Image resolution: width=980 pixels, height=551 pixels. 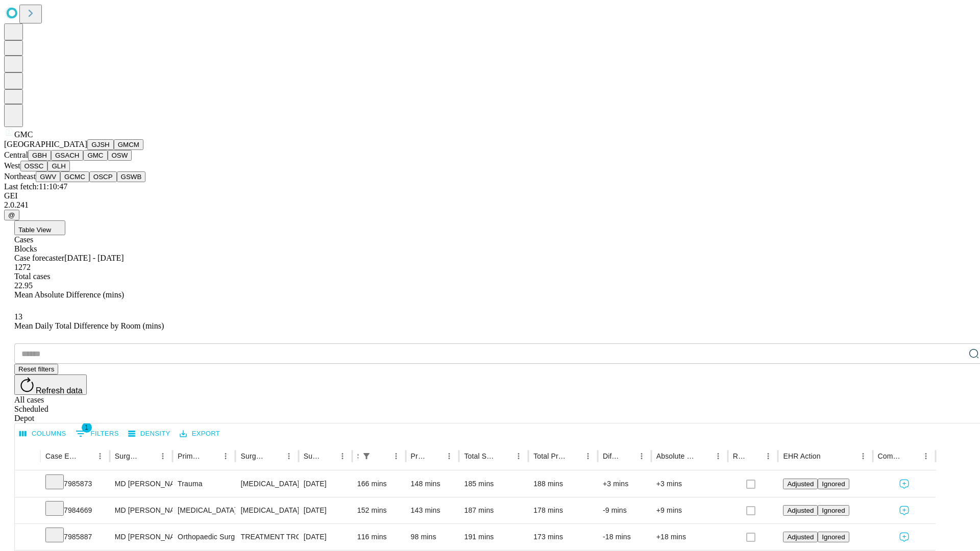 I want to click on button: GSWB, so click(x=131, y=177).